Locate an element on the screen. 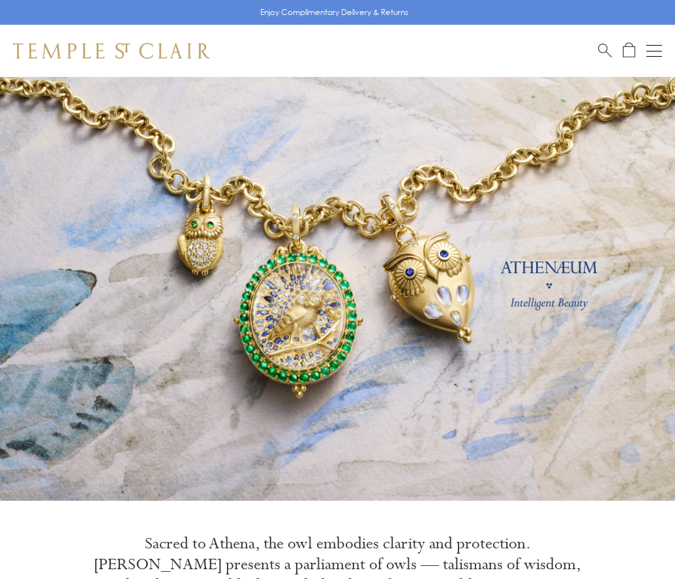 The height and width of the screenshot is (579, 675). p: Enjoy Complimentary Delivery & Returns is located at coordinates (334, 12).